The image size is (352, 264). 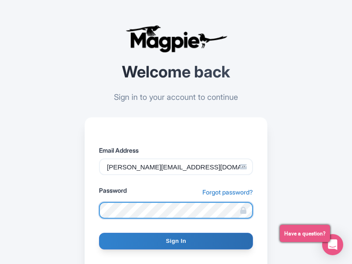 I want to click on input: Enter your email address, so click(x=176, y=167).